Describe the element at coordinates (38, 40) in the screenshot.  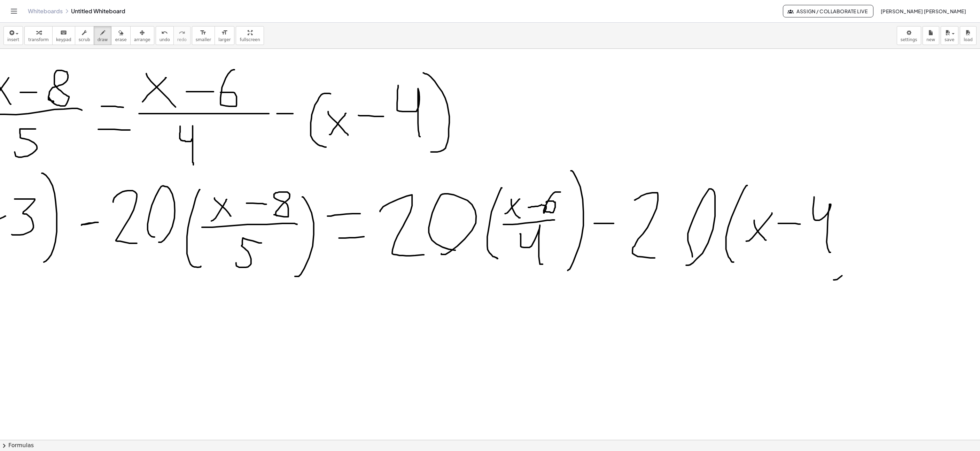
I see `span: transform` at that location.